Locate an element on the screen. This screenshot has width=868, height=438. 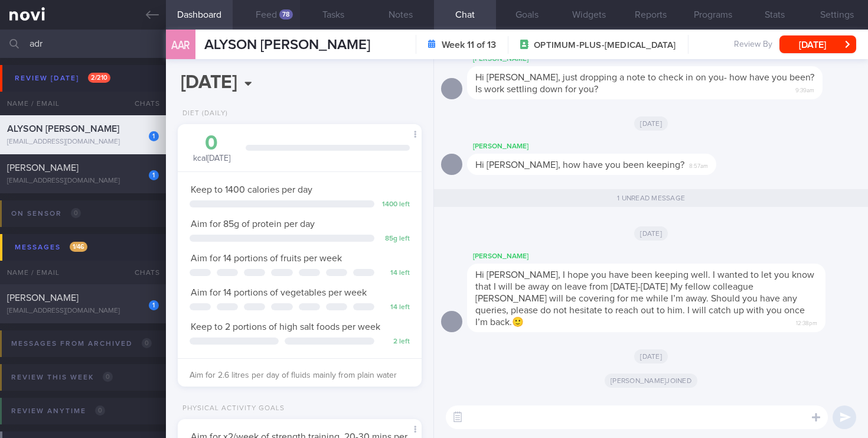
div: Physical Activity Goals is located at coordinates (231, 409).